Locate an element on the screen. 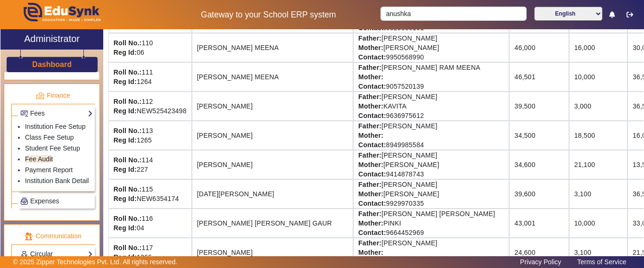 This screenshot has height=268, width=644. td: 46,501 is located at coordinates (539, 77).